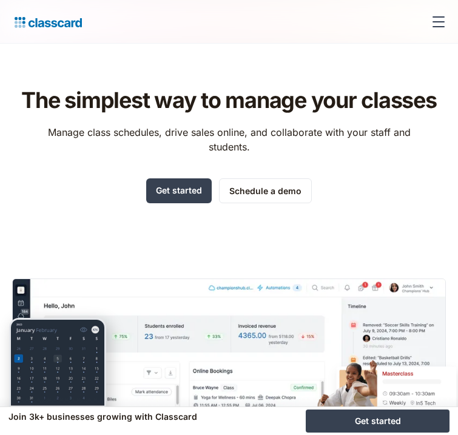 Image resolution: width=458 pixels, height=435 pixels. Describe the element at coordinates (436, 22) in the screenshot. I see `div: menu` at that location.